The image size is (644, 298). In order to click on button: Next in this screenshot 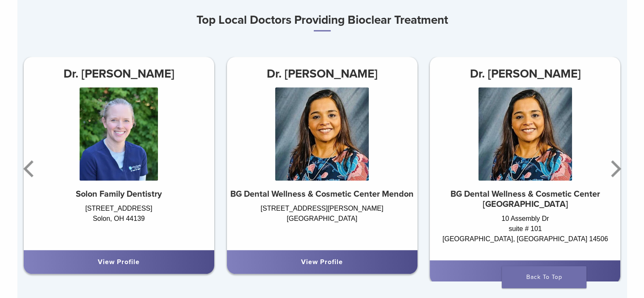, I will do `click(614, 169)`.